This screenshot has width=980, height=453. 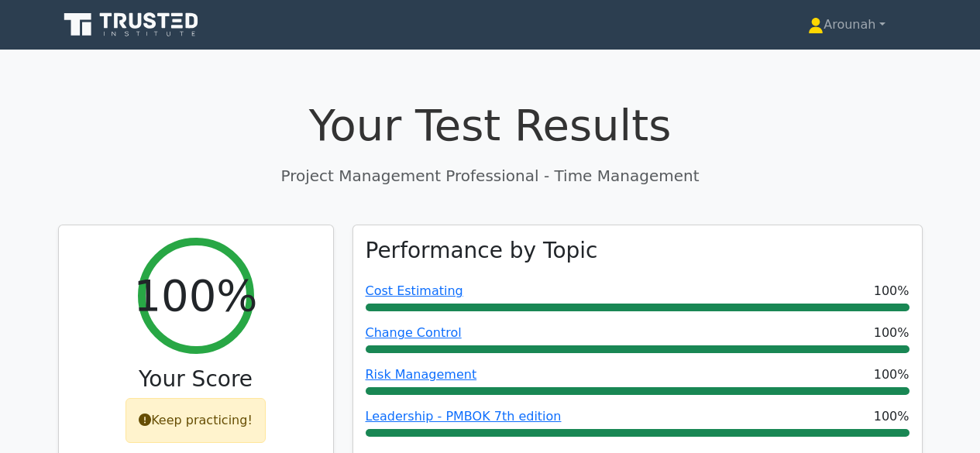 What do you see at coordinates (463, 416) in the screenshot?
I see `a: Leadership - PMBOK 7th edition` at bounding box center [463, 416].